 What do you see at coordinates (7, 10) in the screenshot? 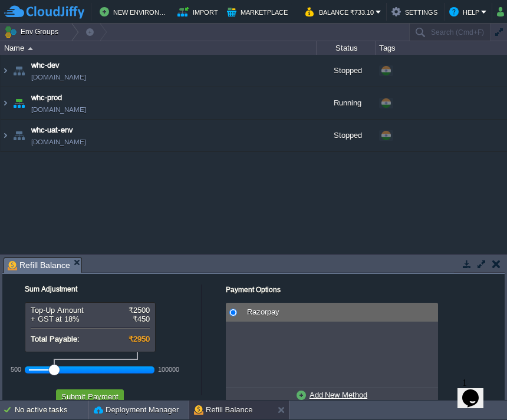
I see `span: 1` at bounding box center [7, 10].